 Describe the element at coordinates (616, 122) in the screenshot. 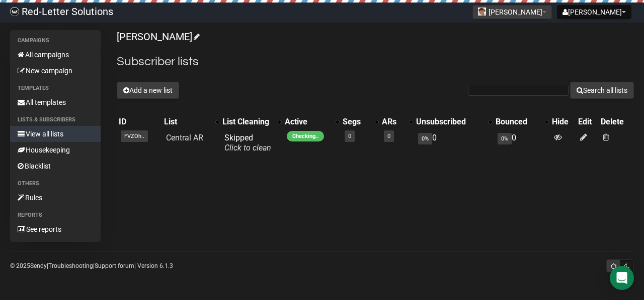

I see `th: Delete: No sort applied, sorting is disabled` at that location.